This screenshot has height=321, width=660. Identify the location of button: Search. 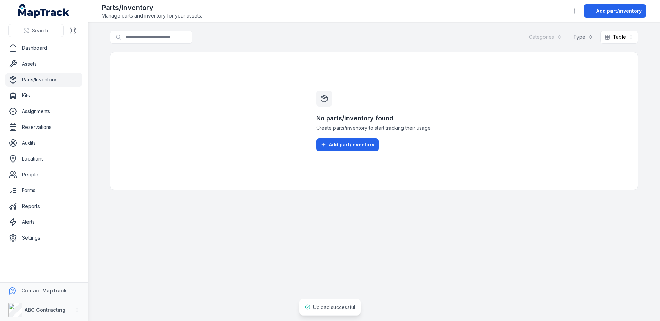
(36, 31).